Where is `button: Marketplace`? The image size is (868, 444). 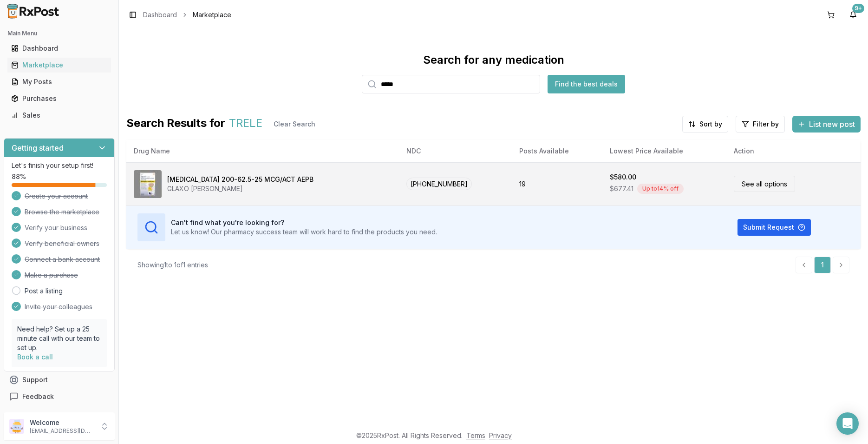
button: Marketplace is located at coordinates (59, 65).